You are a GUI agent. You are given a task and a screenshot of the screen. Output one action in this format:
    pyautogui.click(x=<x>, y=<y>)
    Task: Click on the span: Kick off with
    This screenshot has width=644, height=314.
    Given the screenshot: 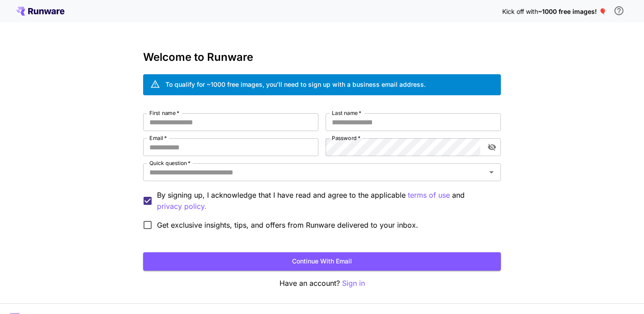 What is the action you would take?
    pyautogui.click(x=520, y=11)
    